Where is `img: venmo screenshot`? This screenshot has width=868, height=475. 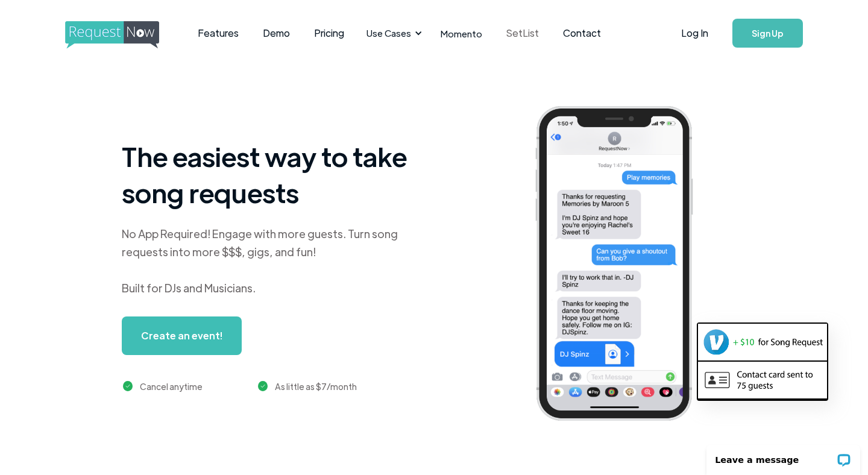
img: venmo screenshot is located at coordinates (763, 342).